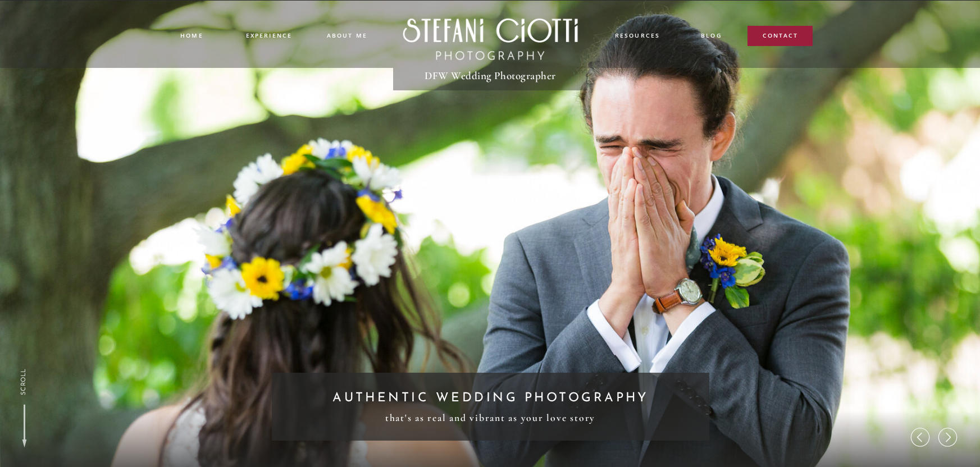 The width and height of the screenshot is (980, 467). I want to click on a: Home, so click(192, 36).